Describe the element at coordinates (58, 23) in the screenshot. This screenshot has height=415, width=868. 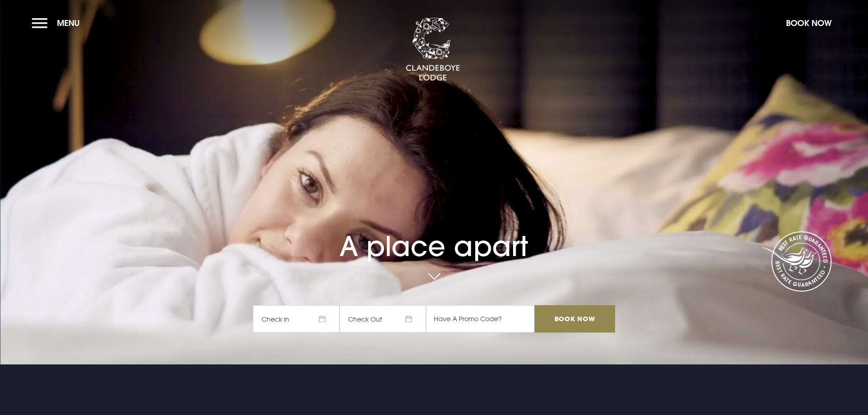
I see `button: Menu` at that location.